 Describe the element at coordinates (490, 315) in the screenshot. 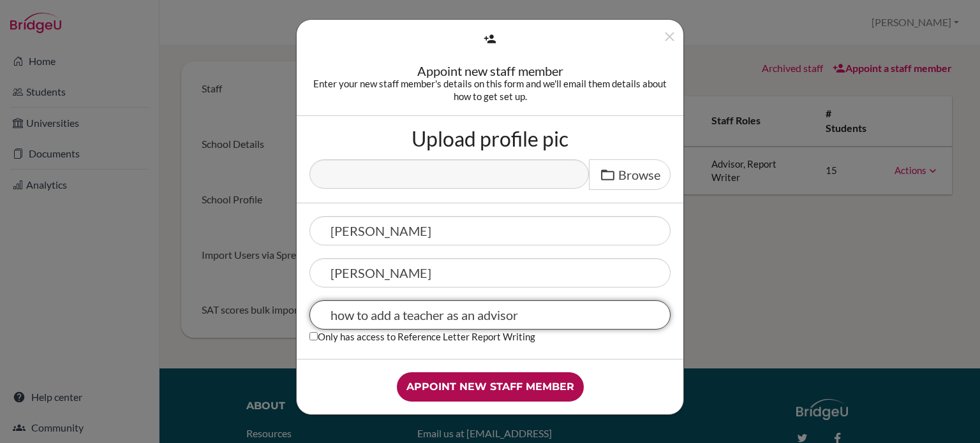

I see `input: Email` at that location.